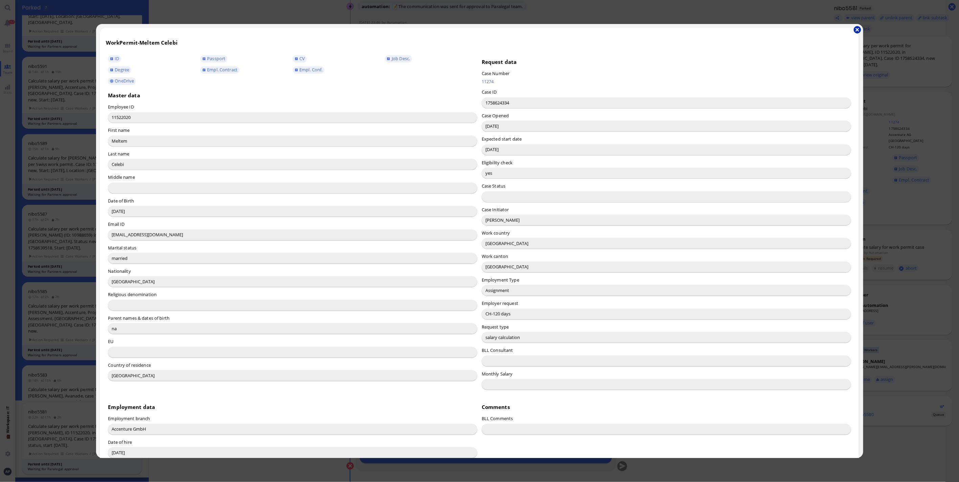 The width and height of the screenshot is (959, 482). Describe the element at coordinates (497, 419) in the screenshot. I see `label: BLL Comments` at that location.